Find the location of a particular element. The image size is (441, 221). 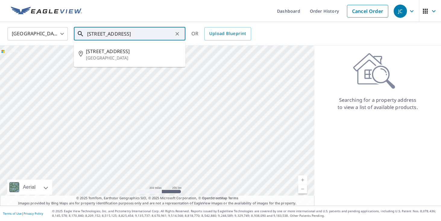

button: Clear is located at coordinates (177, 34).